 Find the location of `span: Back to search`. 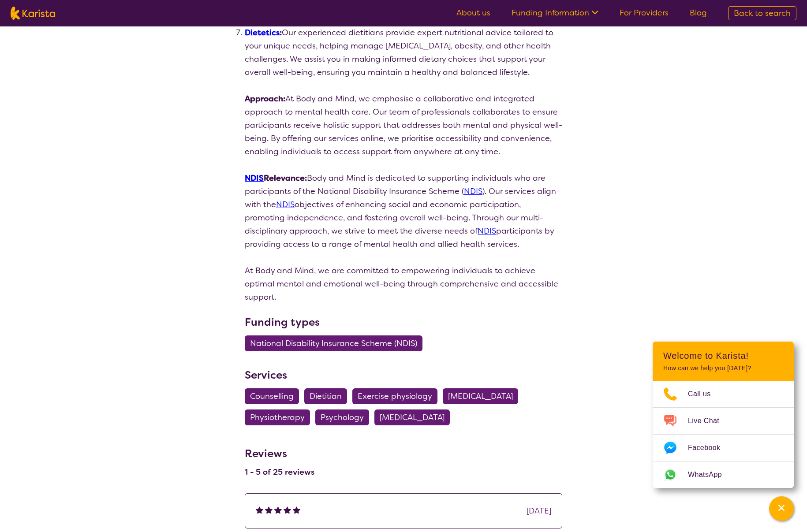

span: Back to search is located at coordinates (762, 13).